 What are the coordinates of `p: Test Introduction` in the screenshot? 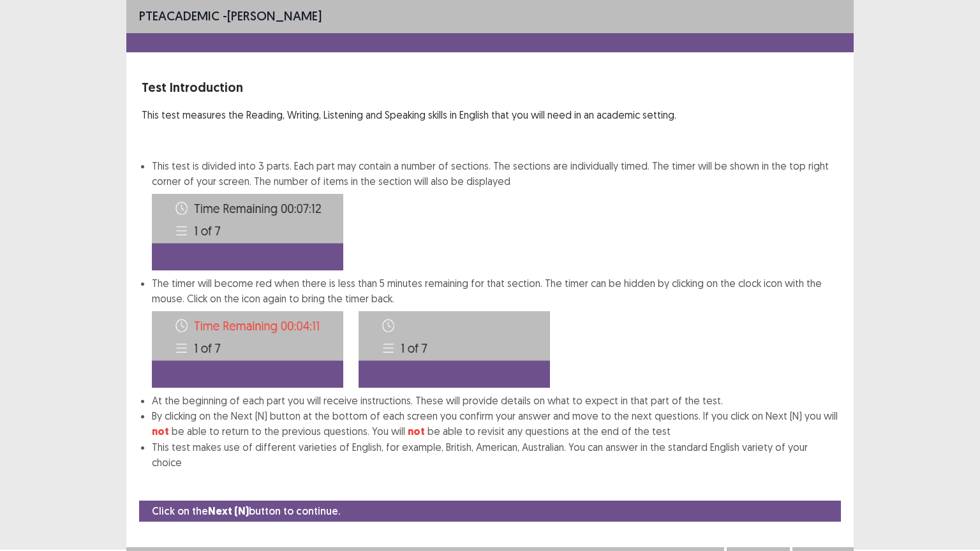 It's located at (490, 87).